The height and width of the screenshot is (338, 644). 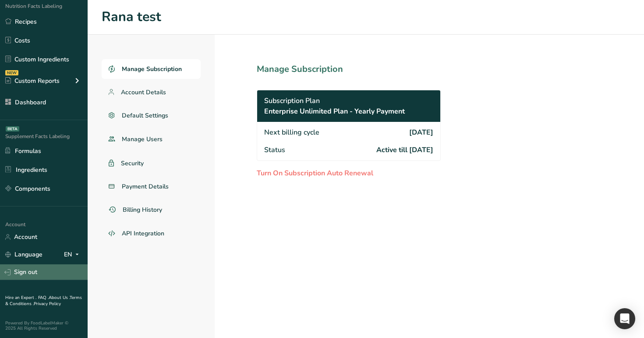 I want to click on a: Default Settings, so click(x=151, y=115).